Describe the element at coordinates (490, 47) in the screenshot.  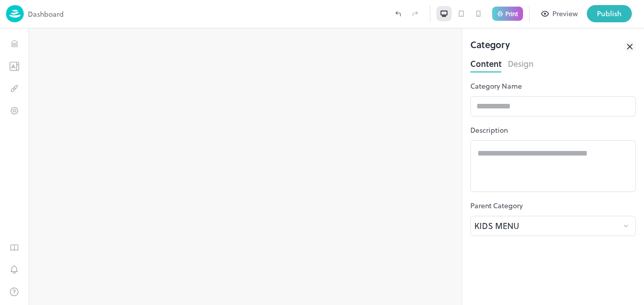
I see `div: Category` at that location.